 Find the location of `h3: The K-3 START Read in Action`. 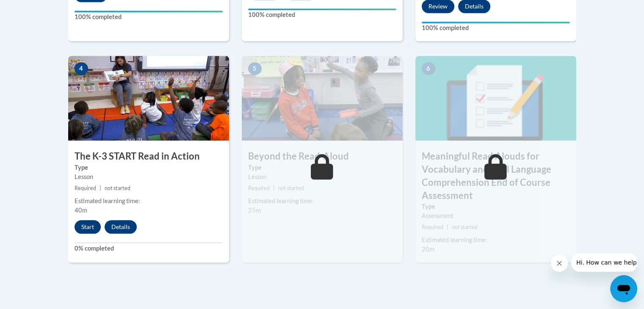

h3: The K-3 START Read in Action is located at coordinates (149, 156).